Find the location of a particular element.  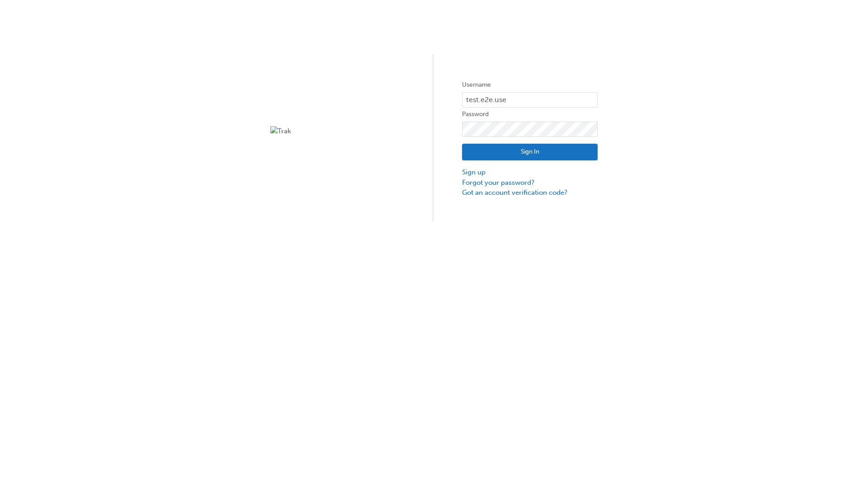

a: Got an account verification code? is located at coordinates (530, 192).